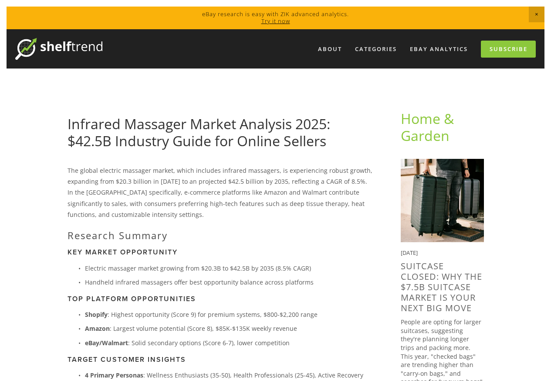  I want to click on p: Electric massager market growing from $20.3B to $42.5B by 2035 (8.5% CAGR), so click(229, 268).